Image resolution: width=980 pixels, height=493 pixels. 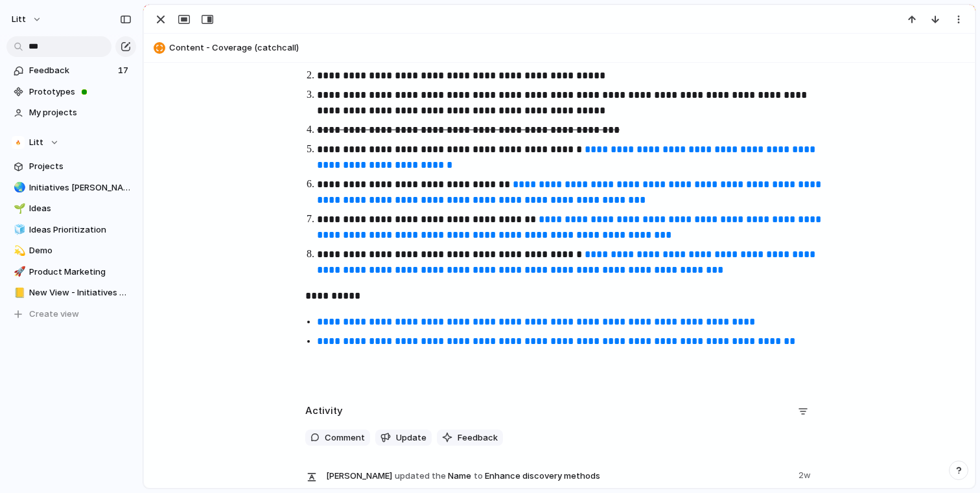 I want to click on div: 🚀Product Marketing, so click(x=71, y=272).